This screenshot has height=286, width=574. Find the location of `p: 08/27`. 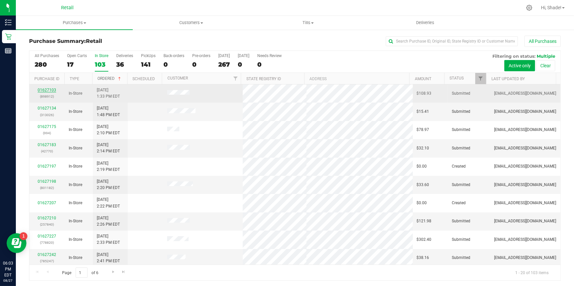

p: 08/27 is located at coordinates (8, 281).